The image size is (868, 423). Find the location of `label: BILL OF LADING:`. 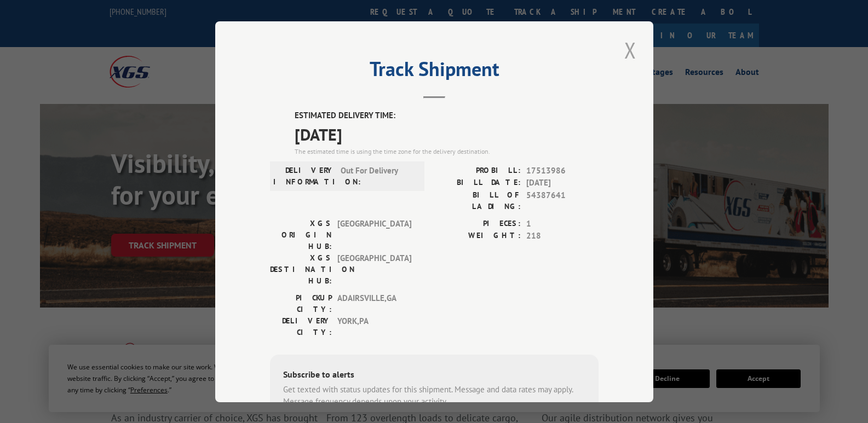

label: BILL OF LADING: is located at coordinates (477, 200).